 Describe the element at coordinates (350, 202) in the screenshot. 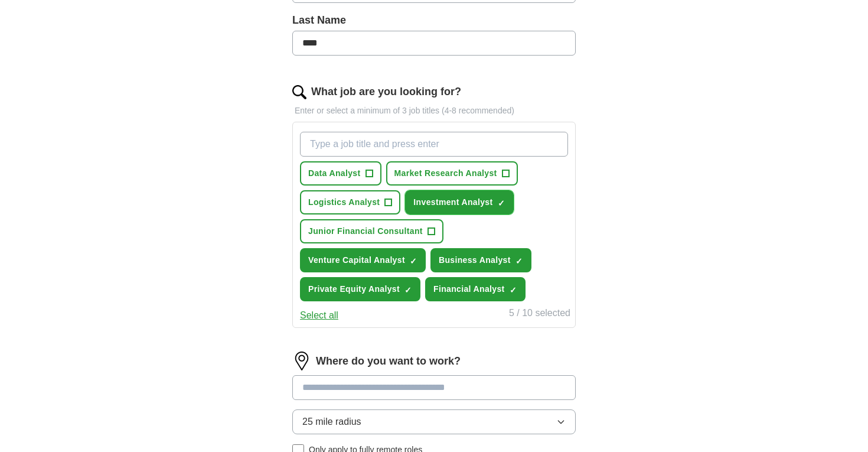

I see `button: Logistics Analyst` at that location.